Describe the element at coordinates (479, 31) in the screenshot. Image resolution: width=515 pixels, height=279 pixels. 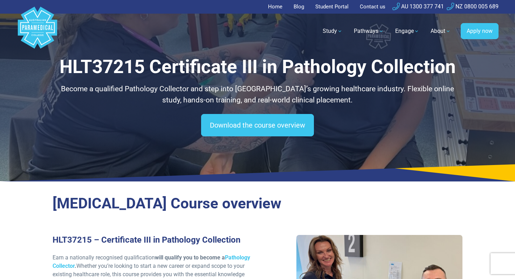
I see `a: Apply now` at that location.